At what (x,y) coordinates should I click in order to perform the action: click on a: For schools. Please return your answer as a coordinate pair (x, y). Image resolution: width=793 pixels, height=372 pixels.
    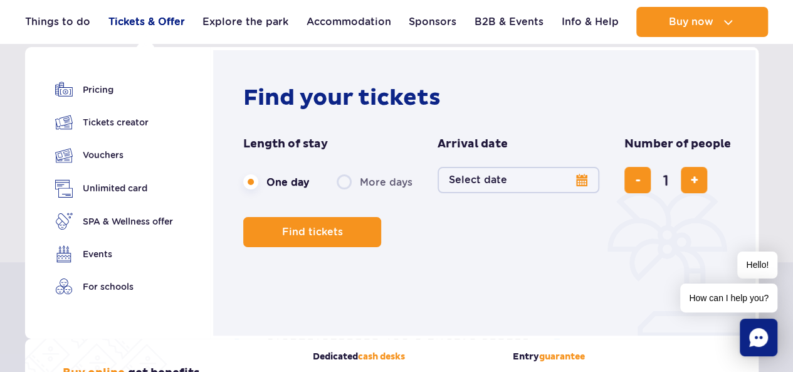
    Looking at the image, I should click on (114, 287).